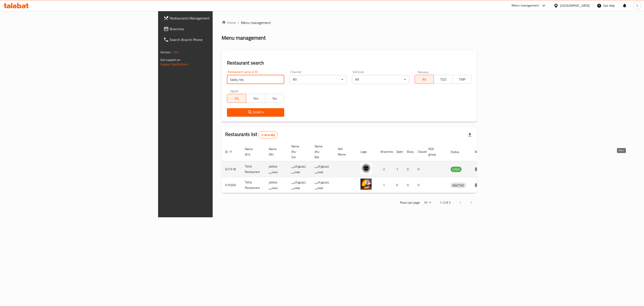  I want to click on button: No, so click(275, 98).